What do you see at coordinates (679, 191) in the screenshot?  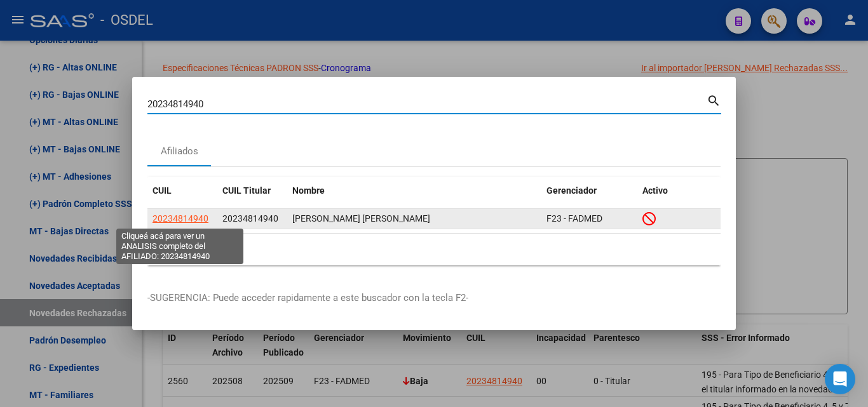 I see `datatable-header-cell: Activo` at bounding box center [679, 191].